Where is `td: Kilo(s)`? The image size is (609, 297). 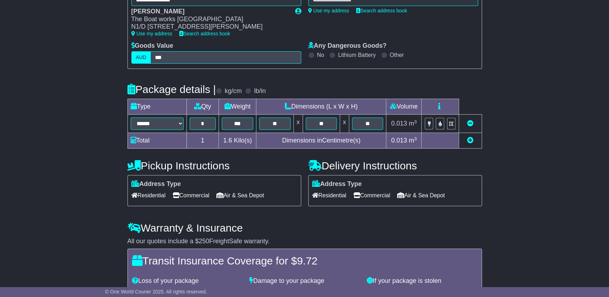 td: Kilo(s) is located at coordinates (238, 141).